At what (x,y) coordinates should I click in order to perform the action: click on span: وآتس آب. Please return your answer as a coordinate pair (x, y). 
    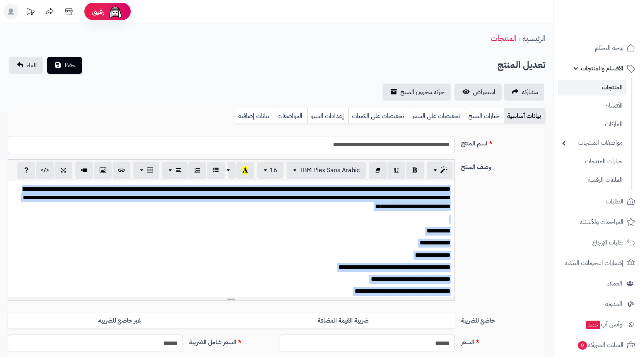
    Looking at the image, I should click on (604, 324).